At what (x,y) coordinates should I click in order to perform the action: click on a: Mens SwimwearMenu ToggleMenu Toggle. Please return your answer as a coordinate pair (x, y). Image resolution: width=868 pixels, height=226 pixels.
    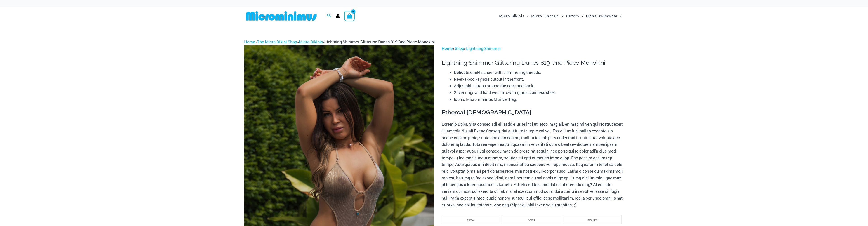
    Looking at the image, I should click on (604, 16).